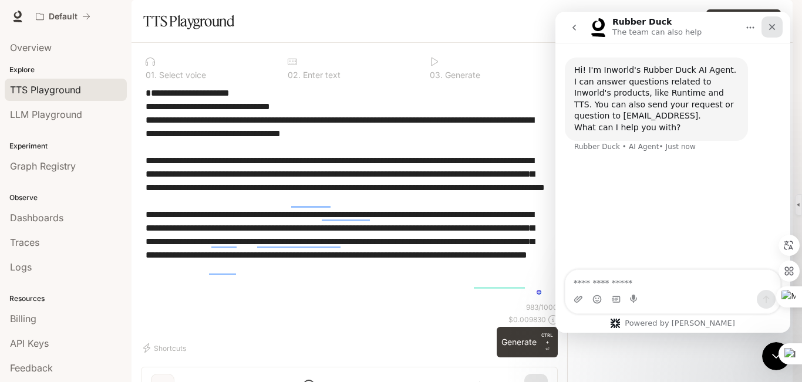  I want to click on textarea: Ask a question…, so click(117, 268).